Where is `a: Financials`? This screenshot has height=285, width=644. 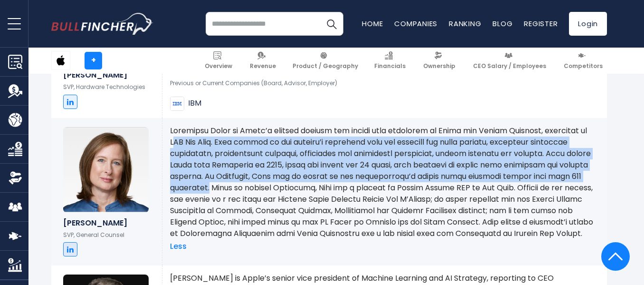 a: Financials is located at coordinates (390, 60).